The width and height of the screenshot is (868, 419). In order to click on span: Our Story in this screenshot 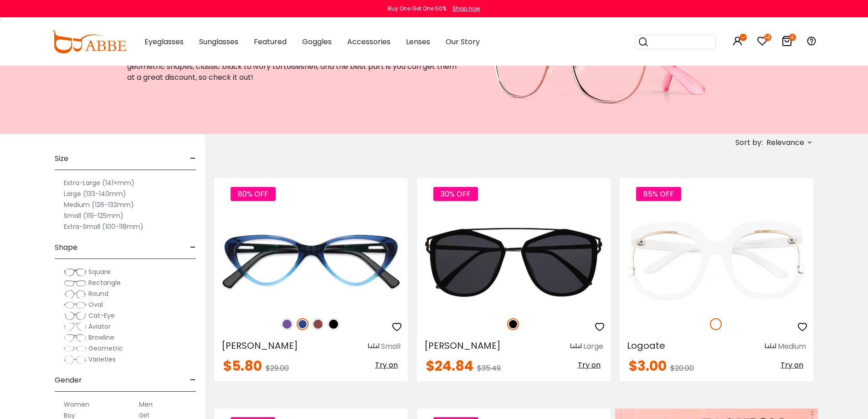, I will do `click(463, 42)`.